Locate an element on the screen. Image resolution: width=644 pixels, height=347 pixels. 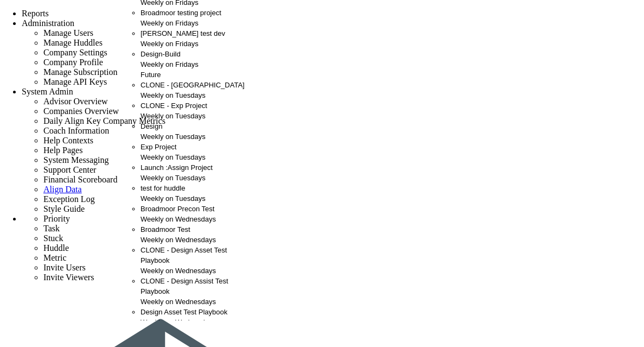
span: Help Contexts is located at coordinates (68, 140).